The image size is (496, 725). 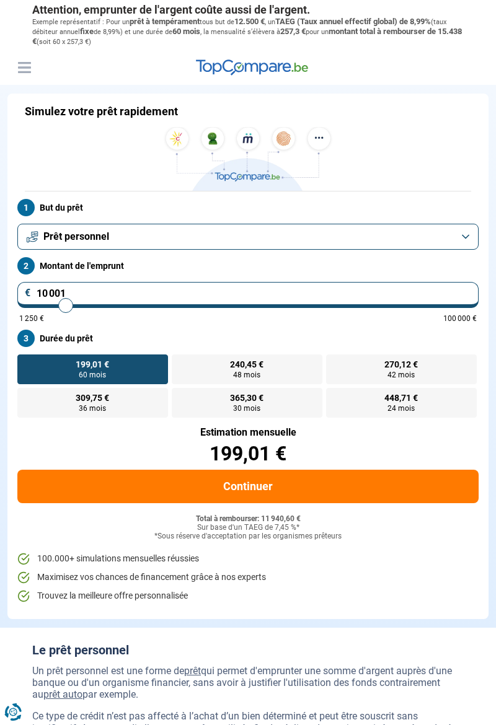 I want to click on span: 36 mois, so click(x=92, y=408).